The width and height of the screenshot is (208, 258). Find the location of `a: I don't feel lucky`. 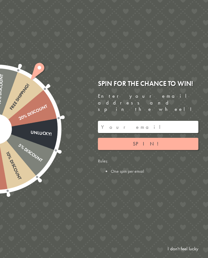

a: I don't feel lucky is located at coordinates (183, 249).